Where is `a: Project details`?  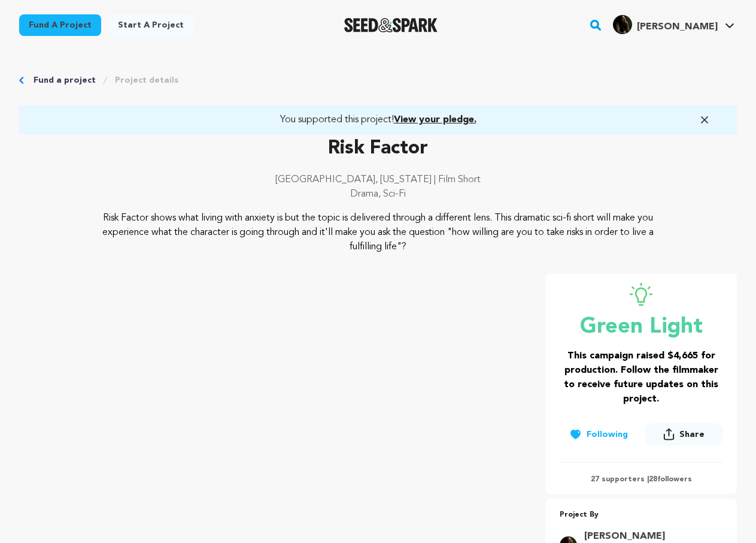 a: Project details is located at coordinates (147, 80).